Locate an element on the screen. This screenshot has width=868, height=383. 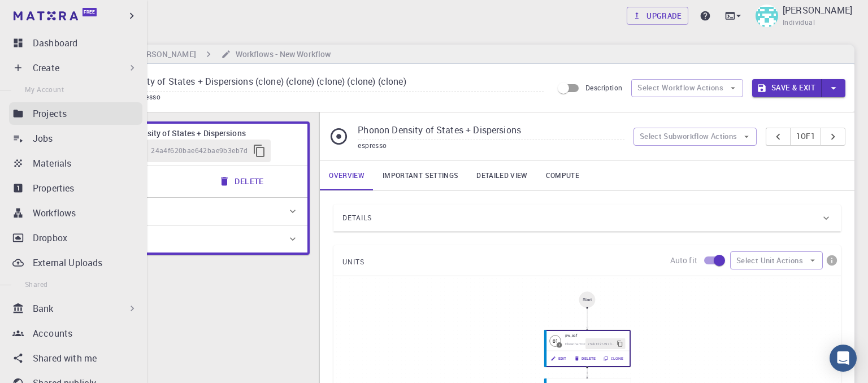
img: logo is located at coordinates (46, 16).